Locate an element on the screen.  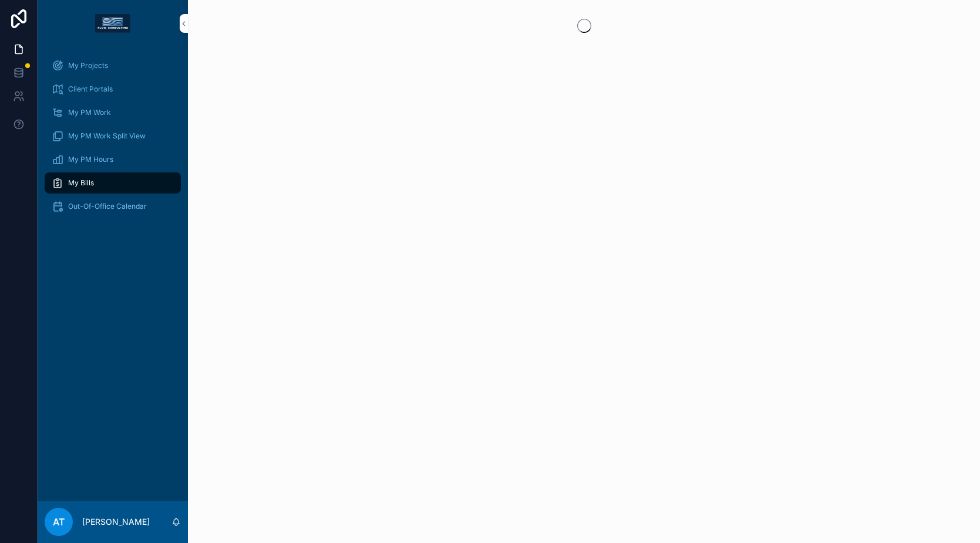
a: Client Portals is located at coordinates (113, 89).